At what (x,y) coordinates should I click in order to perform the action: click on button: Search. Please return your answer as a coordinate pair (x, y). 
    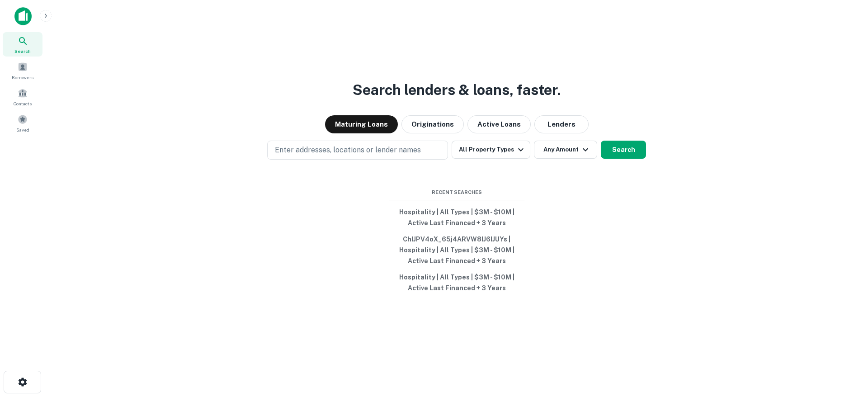
    Looking at the image, I should click on (623, 149).